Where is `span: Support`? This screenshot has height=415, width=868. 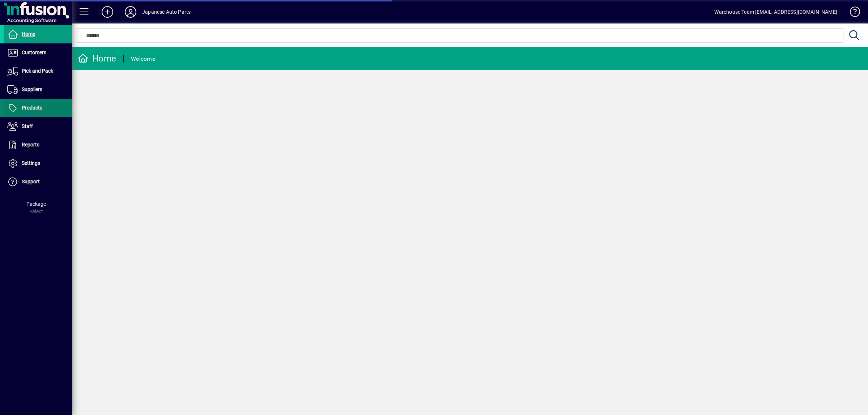
span: Support is located at coordinates (31, 181).